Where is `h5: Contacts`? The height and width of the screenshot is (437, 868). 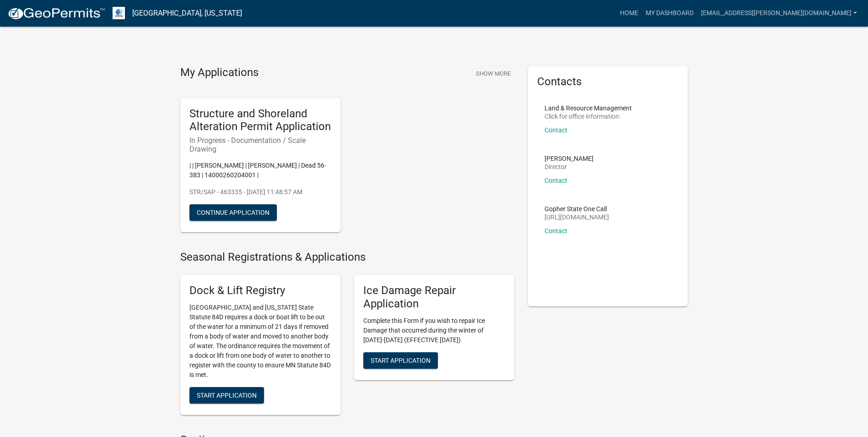 h5: Contacts is located at coordinates (608, 81).